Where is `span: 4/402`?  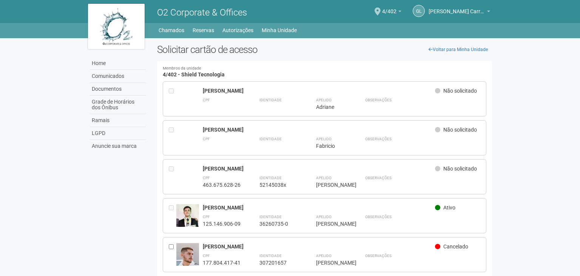
span: 4/402 is located at coordinates (389, 8).